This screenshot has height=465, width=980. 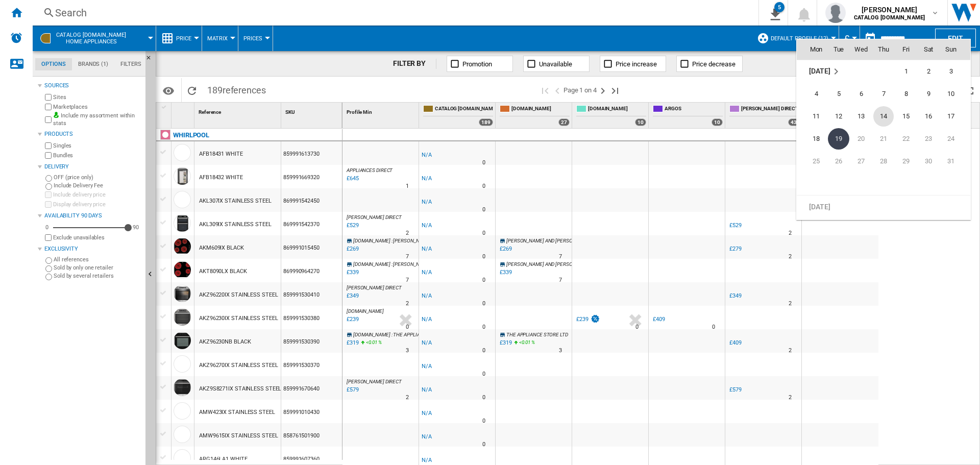 I want to click on tr: Week 4, so click(x=883, y=139).